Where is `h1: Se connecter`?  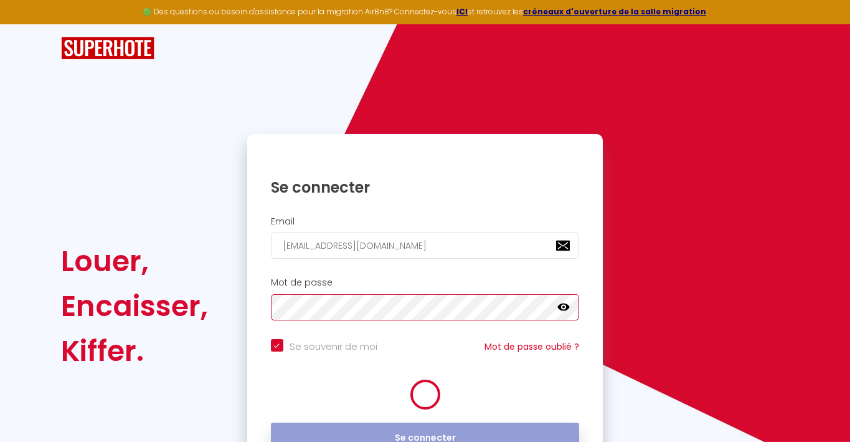
h1: Se connecter is located at coordinates (425, 187).